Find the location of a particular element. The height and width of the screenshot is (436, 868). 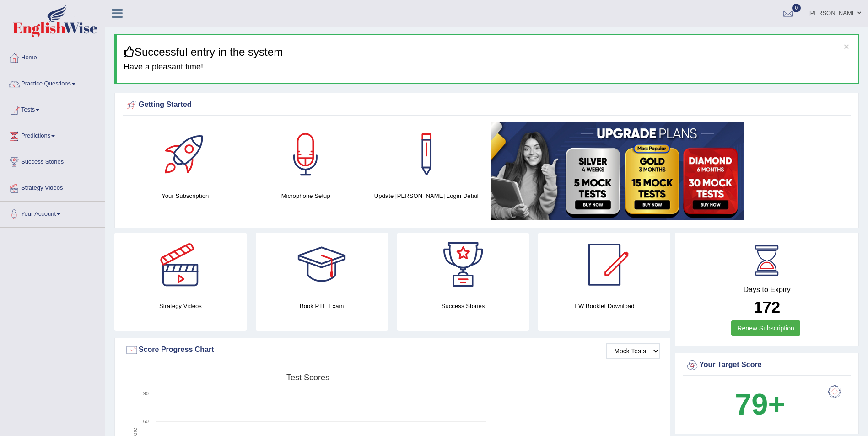

a: Practice Questions is located at coordinates (53, 83).